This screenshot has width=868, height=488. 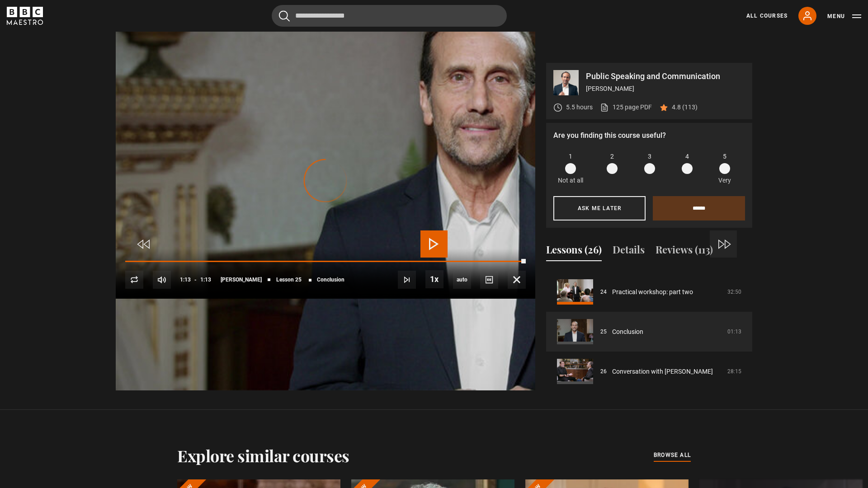 I want to click on button: Toggle navigation, so click(x=844, y=16).